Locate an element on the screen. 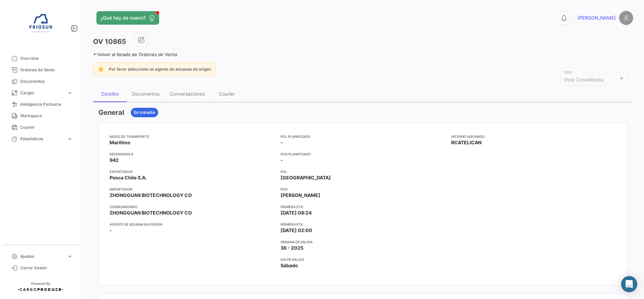 The width and height of the screenshot is (644, 299). img: placeholder-user.png is located at coordinates (626, 18).